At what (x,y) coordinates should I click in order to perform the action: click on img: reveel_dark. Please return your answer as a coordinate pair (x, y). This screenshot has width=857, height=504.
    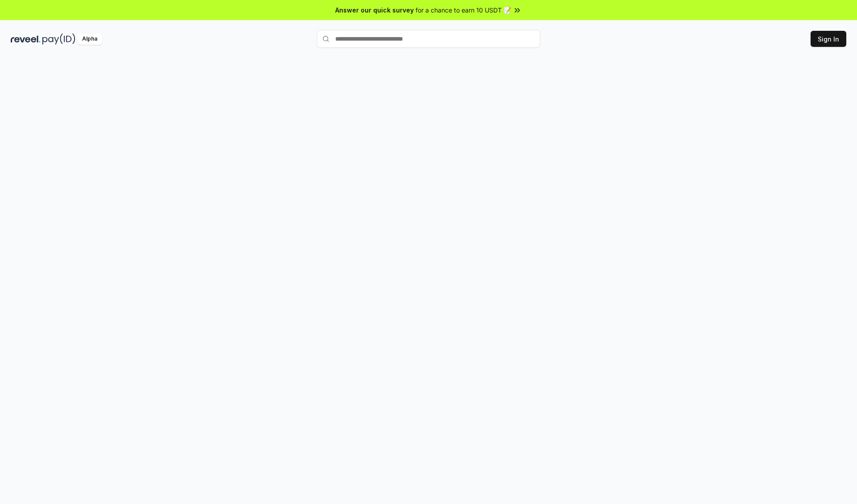
    Looking at the image, I should click on (25, 39).